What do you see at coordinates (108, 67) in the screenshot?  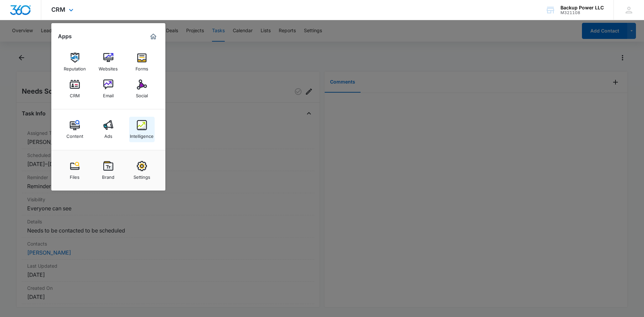 I see `div: Websites` at bounding box center [108, 67].